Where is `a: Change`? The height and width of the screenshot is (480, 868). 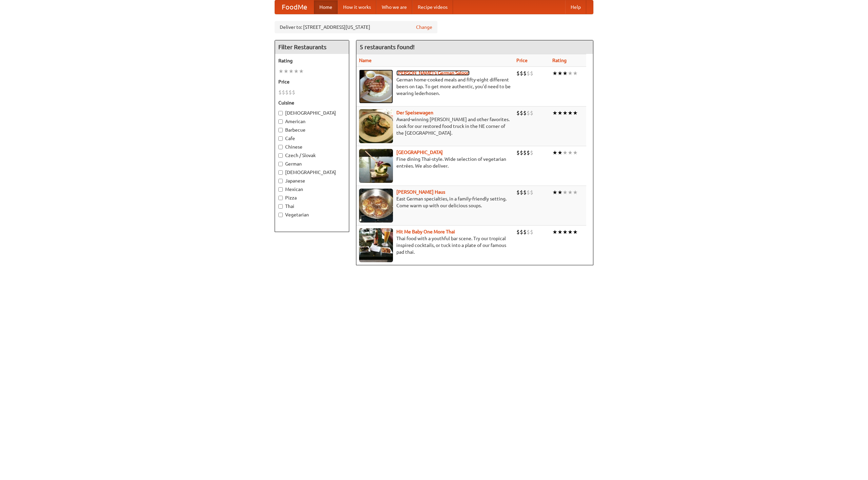
a: Change is located at coordinates (424, 27).